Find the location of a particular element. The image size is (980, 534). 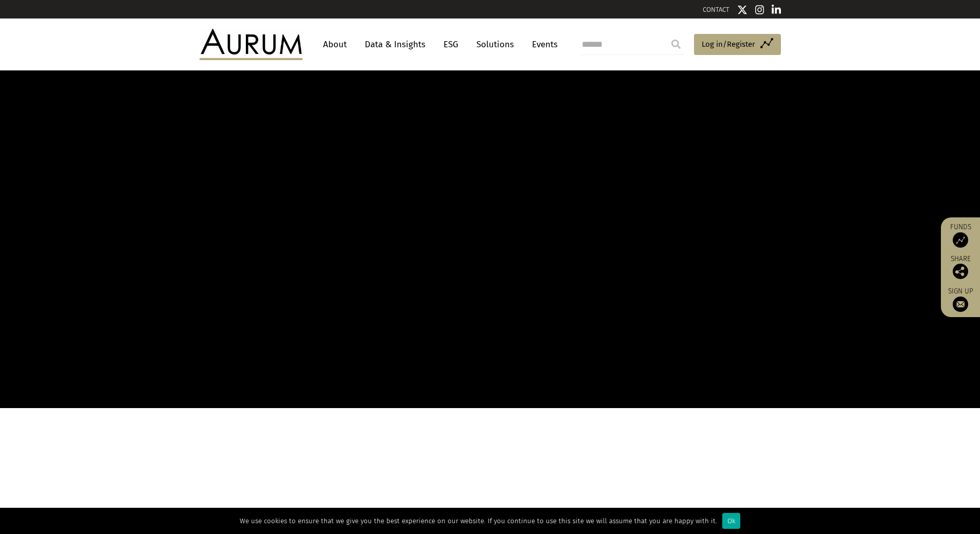

div: Share is located at coordinates (961, 267).